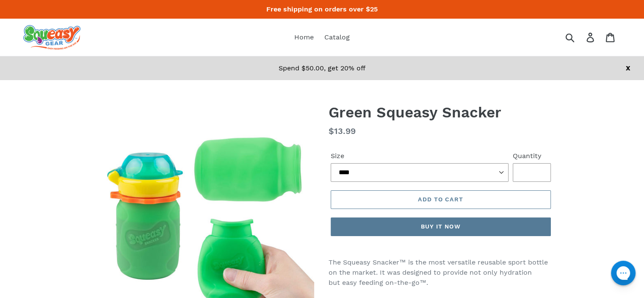 This screenshot has width=644, height=298. Describe the element at coordinates (52, 37) in the screenshot. I see `img: squeasy gear snacker portable food pouch` at that location.